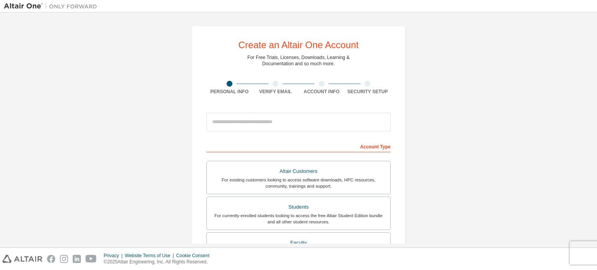  I want to click on div: Cookie Consent, so click(195, 256).